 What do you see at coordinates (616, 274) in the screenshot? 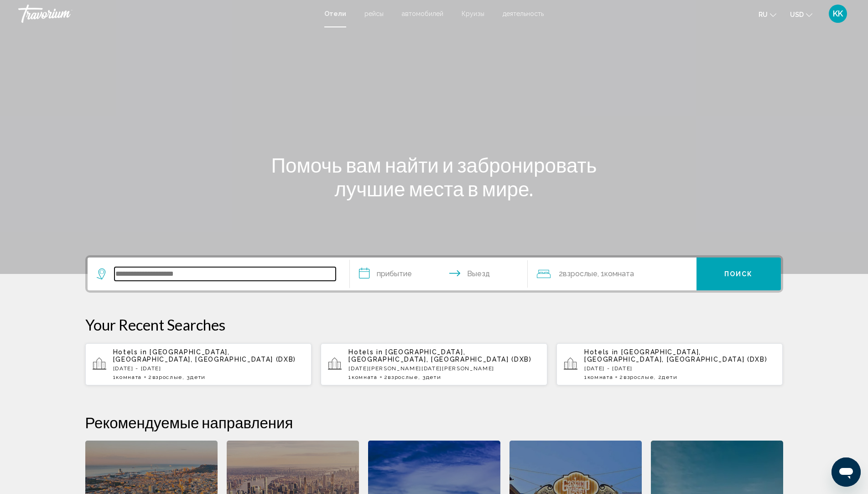
I see `span: , 1` at bounding box center [616, 274].